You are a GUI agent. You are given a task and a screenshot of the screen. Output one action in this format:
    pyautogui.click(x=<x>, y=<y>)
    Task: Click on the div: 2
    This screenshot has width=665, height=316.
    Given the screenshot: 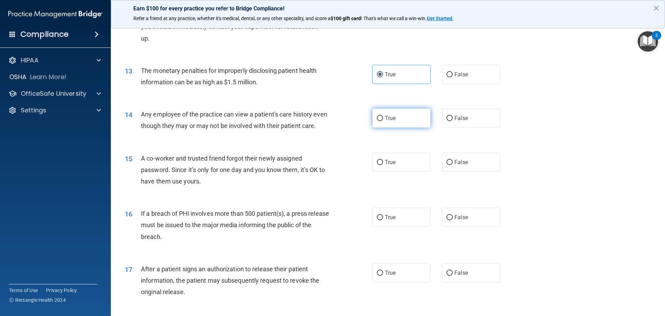 What is the action you would take?
    pyautogui.click(x=657, y=40)
    